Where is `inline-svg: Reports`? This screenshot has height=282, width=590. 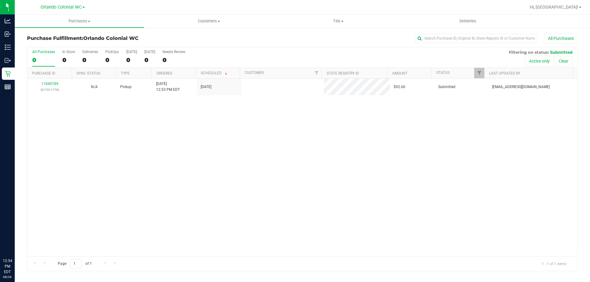
inline-svg: Reports is located at coordinates (8, 87).